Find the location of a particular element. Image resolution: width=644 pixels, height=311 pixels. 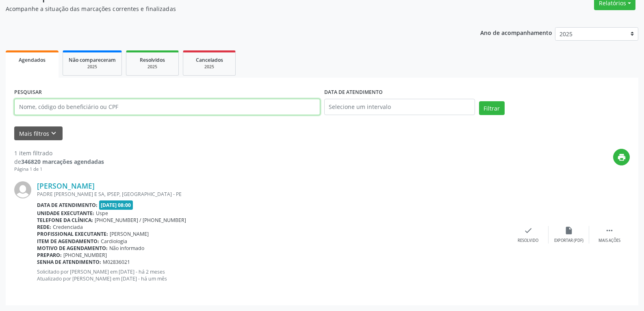

span: Resolvidos is located at coordinates (152, 60).